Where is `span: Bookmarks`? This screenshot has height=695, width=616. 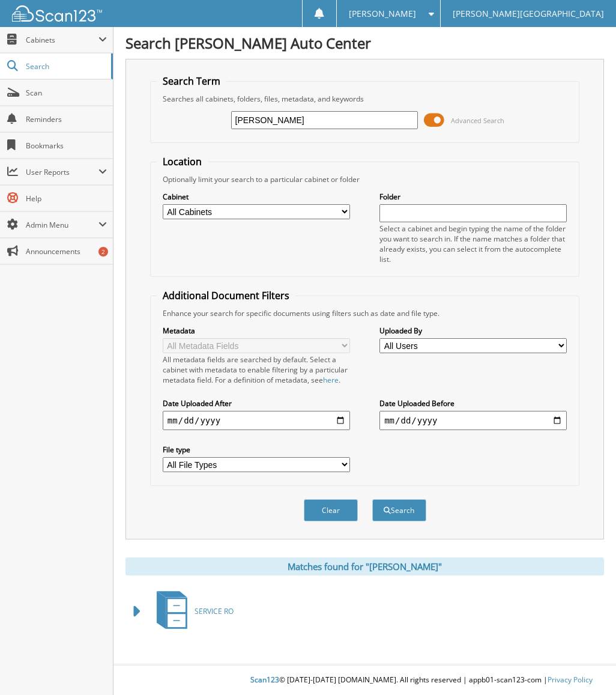
span: Bookmarks is located at coordinates (66, 145).